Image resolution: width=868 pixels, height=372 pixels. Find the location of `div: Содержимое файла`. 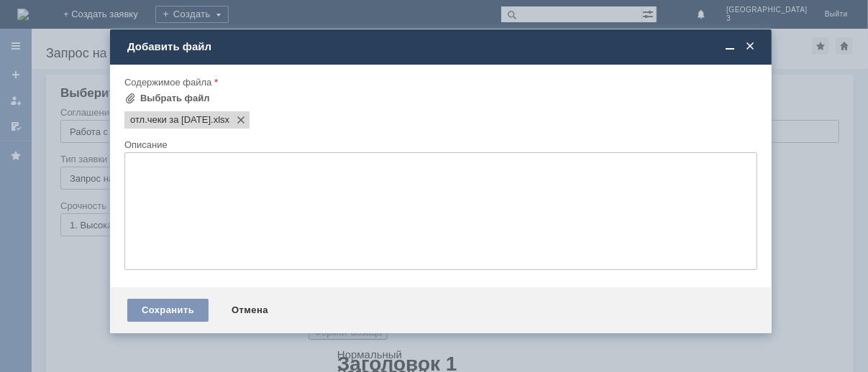

div: Содержимое файла is located at coordinates (439, 82).